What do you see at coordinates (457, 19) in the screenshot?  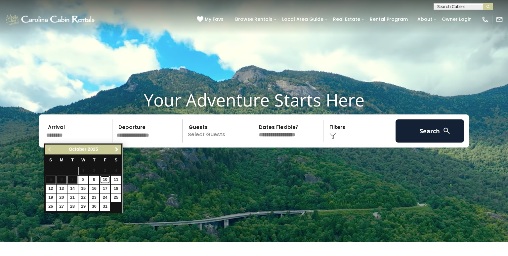 I see `a: Owner Login` at bounding box center [457, 19].